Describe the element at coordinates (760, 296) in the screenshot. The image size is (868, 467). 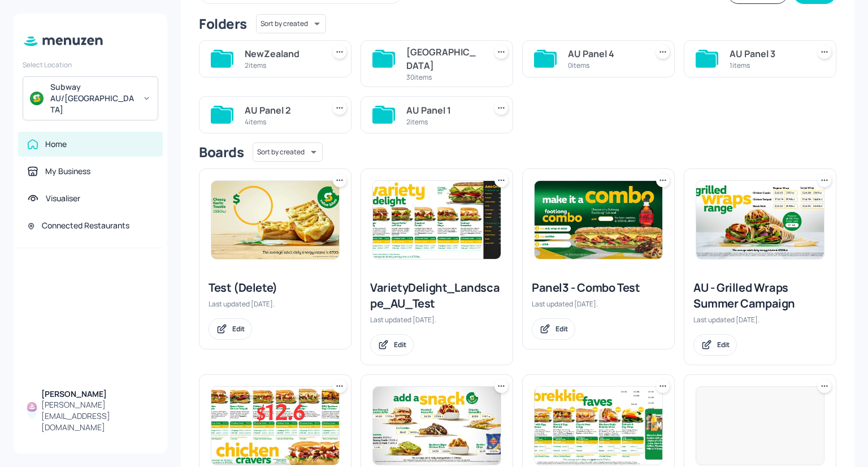
I see `div: AU - Grilled Wraps Summer Campaign` at that location.